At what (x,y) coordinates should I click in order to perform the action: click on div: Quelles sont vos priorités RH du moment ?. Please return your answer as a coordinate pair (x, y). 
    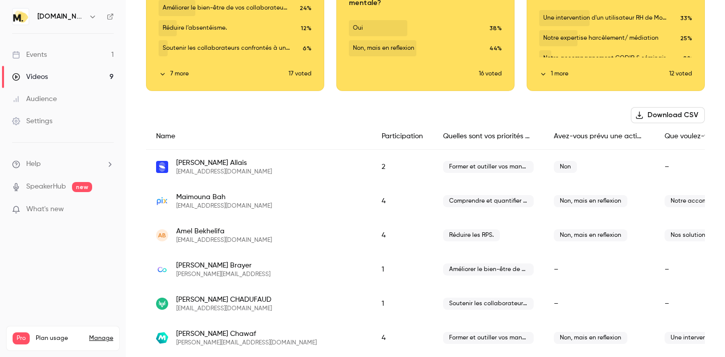
    Looking at the image, I should click on (488, 136).